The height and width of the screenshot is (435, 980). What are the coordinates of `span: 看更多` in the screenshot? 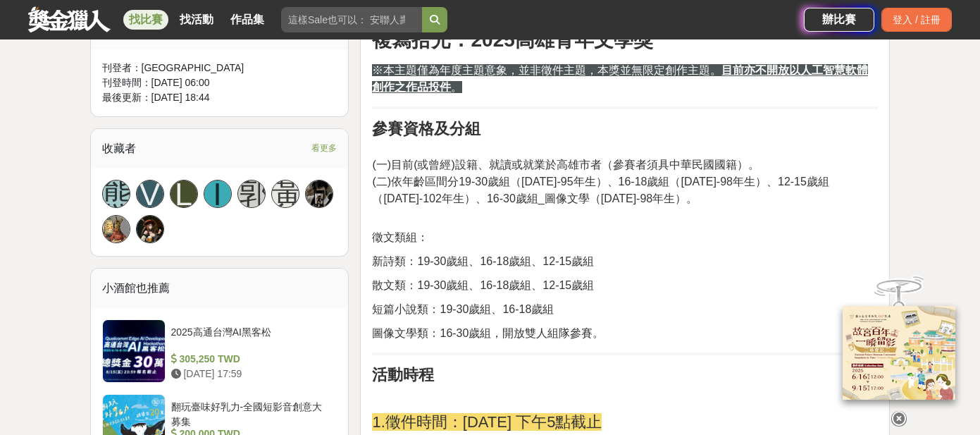 It's located at (324, 148).